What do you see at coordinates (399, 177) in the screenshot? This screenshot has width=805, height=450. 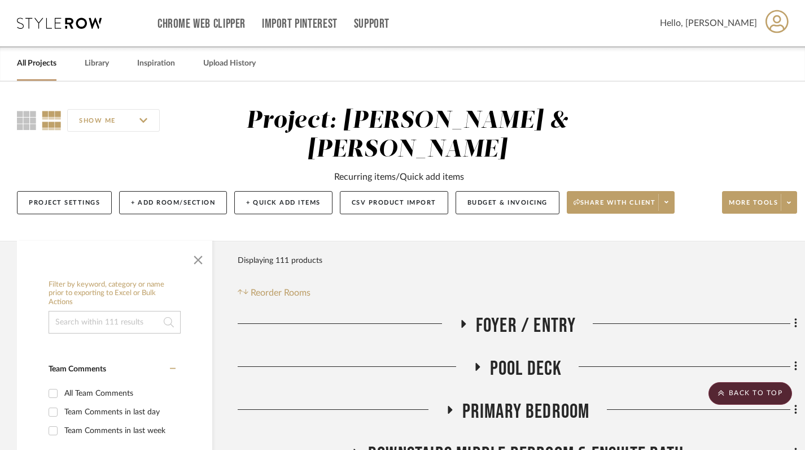 I see `div: Recurring items/Quick add items` at bounding box center [399, 177].